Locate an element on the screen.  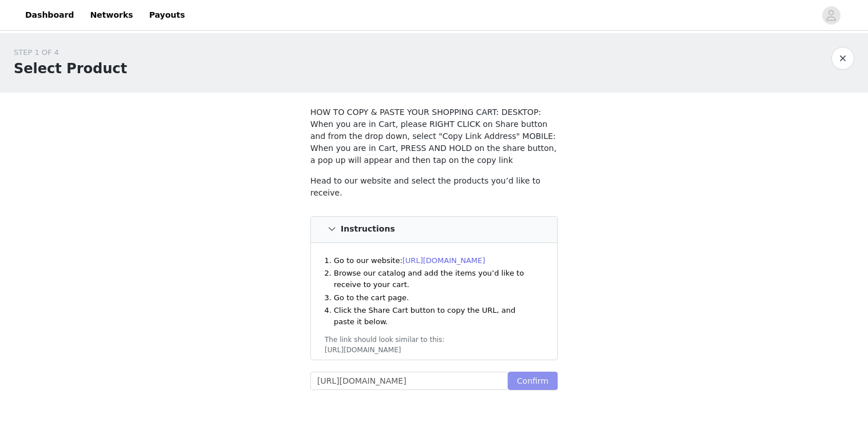
h1: Select Product is located at coordinates (70, 69).